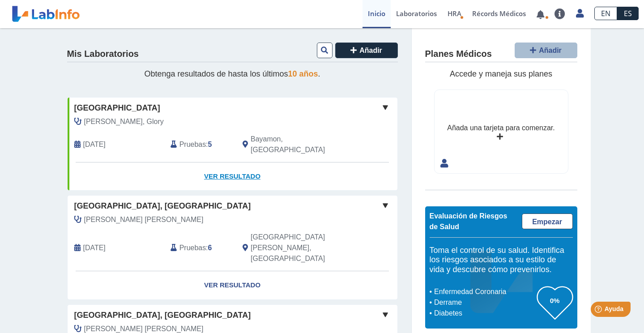  Describe the element at coordinates (303, 74) in the screenshot. I see `span: 10 años` at that location.